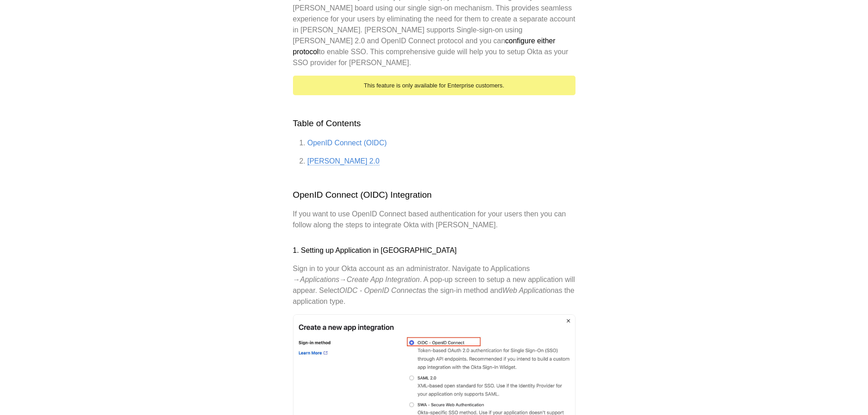 This screenshot has width=868, height=415. I want to click on h2: OpenID Connect (OIDC) Integration, so click(435, 195).